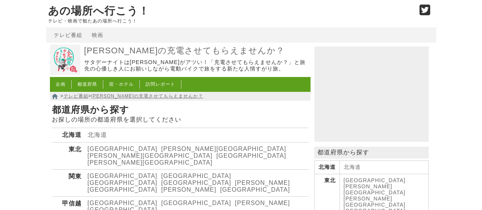  I want to click on a: 宿・ホテル, so click(121, 84).